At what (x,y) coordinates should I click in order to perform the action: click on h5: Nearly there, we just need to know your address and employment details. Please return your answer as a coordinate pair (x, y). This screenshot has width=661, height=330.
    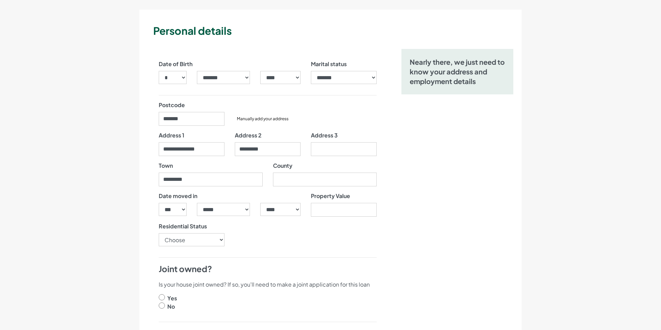
    Looking at the image, I should click on (457, 72).